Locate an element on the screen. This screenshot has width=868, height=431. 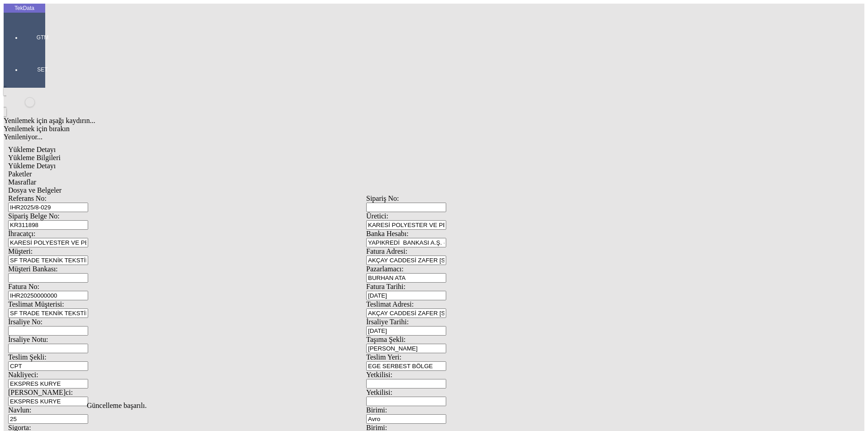
span: İrsaliye No: is located at coordinates (25, 321).